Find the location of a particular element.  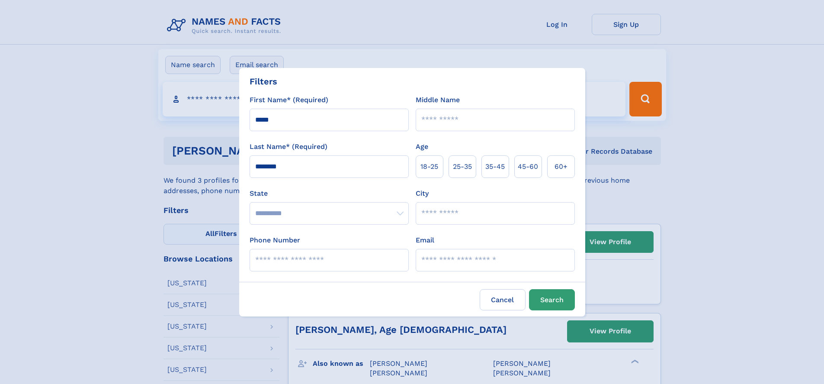

div: Filters is located at coordinates (263, 81).